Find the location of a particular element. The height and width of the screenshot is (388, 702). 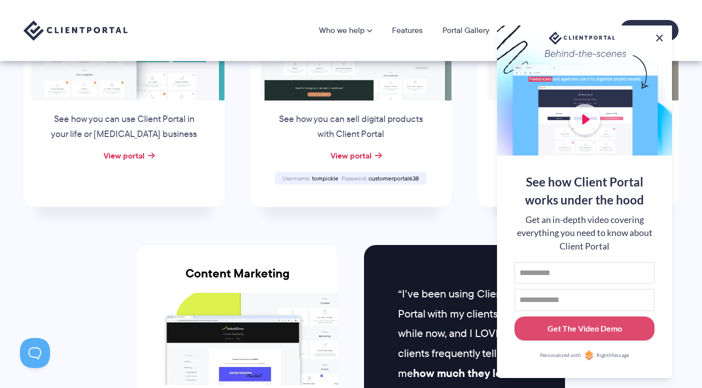

a: Who we help is located at coordinates (346, 31).